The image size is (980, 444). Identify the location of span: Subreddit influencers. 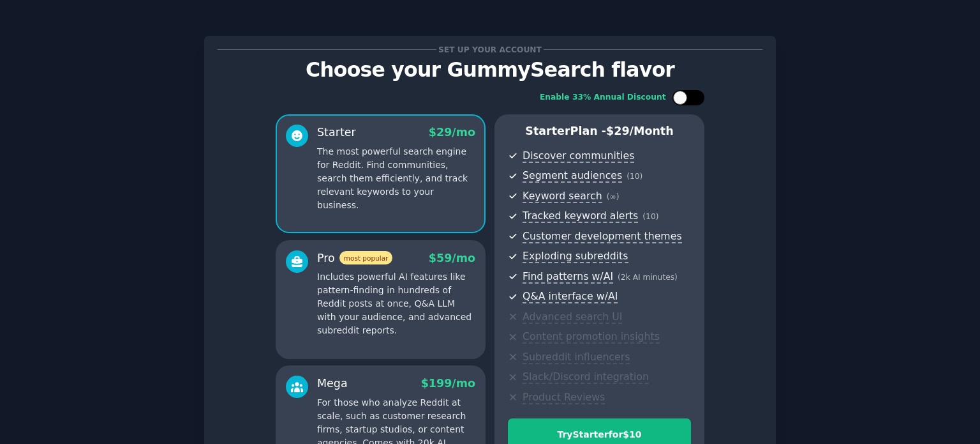
(576, 357).